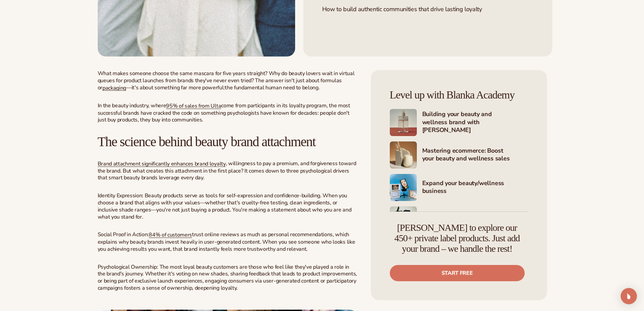  I want to click on span: Brand attachment significantly enhances brand loyalty, so click(161, 164).